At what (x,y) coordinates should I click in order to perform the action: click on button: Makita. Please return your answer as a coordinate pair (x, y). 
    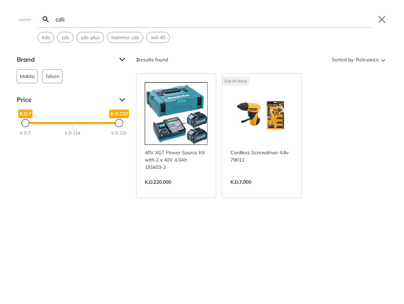
    Looking at the image, I should click on (27, 76).